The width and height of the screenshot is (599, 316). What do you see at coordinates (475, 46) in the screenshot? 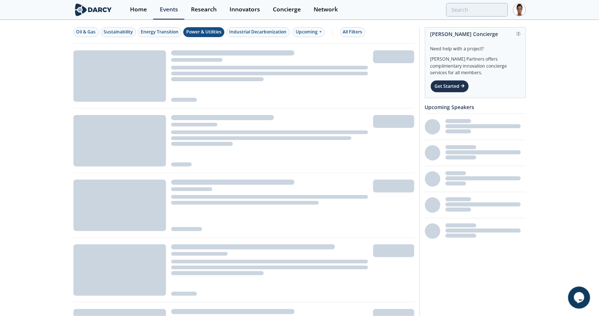
I see `div: Need help with a project?` at bounding box center [475, 46].